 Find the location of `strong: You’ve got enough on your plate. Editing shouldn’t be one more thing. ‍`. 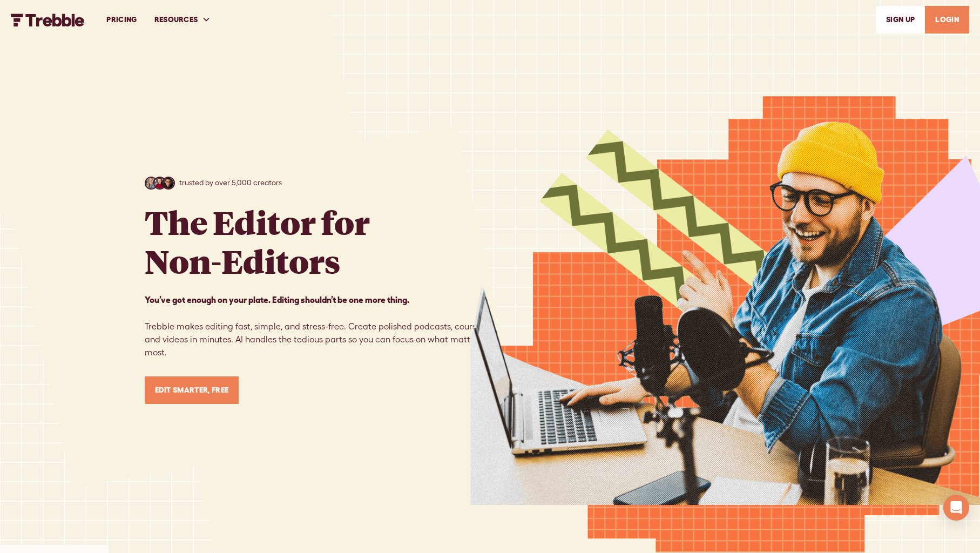

strong: You’ve got enough on your plate. Editing shouldn’t be one more thing. ‍ is located at coordinates (277, 300).